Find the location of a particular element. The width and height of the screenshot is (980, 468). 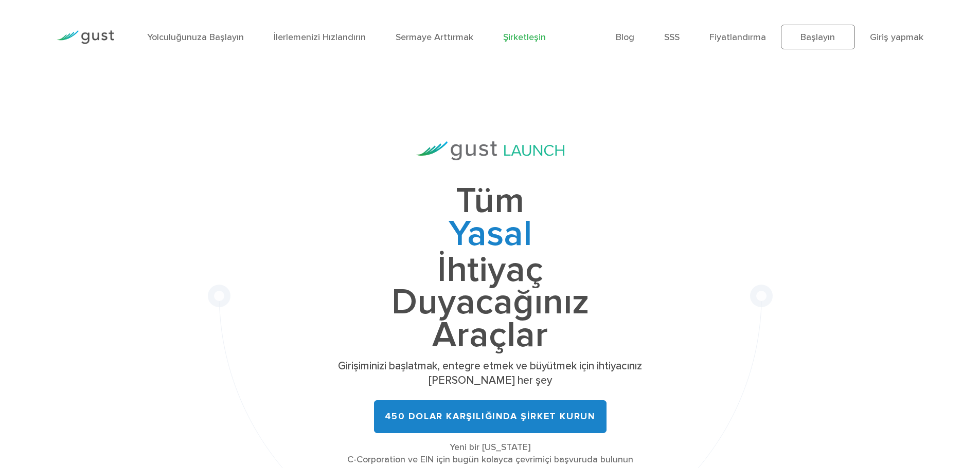

font: İhtiyaç Duyacağınız Araçlar is located at coordinates (490, 302).